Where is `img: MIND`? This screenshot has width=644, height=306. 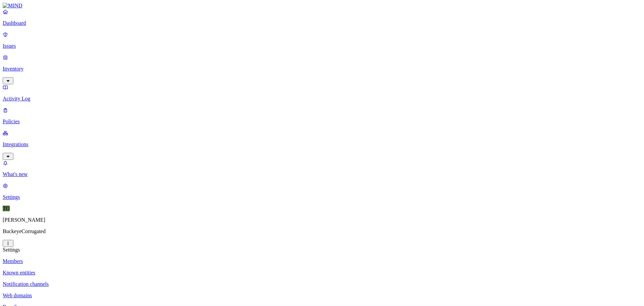
img: MIND is located at coordinates (13, 6).